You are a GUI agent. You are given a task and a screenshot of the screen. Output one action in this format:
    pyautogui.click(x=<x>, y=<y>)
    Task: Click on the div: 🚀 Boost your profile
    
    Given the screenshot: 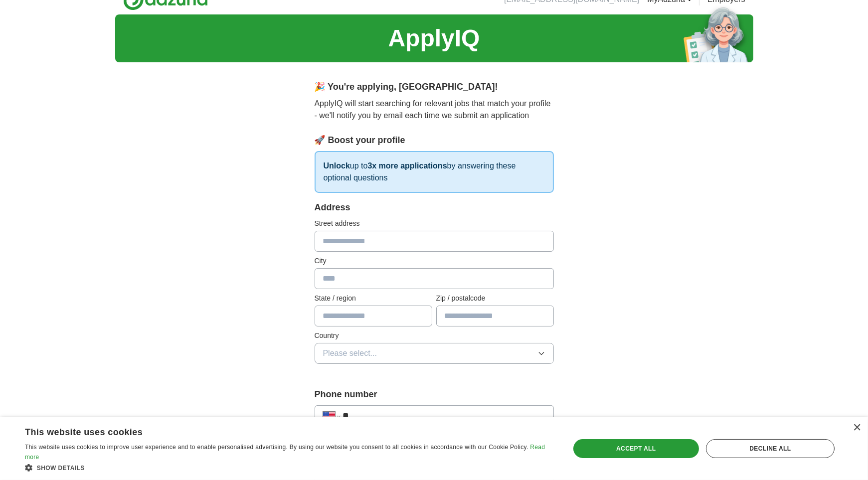 What is the action you would take?
    pyautogui.click(x=434, y=140)
    